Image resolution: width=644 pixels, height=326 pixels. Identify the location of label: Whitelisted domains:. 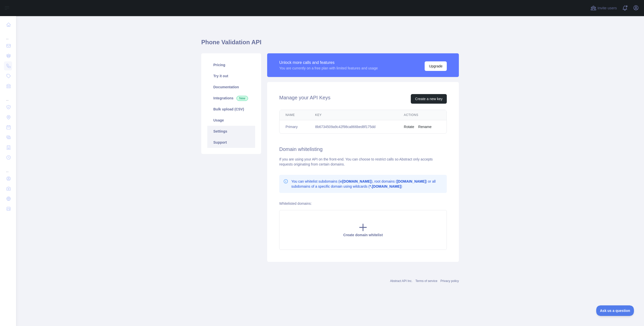
(295, 204).